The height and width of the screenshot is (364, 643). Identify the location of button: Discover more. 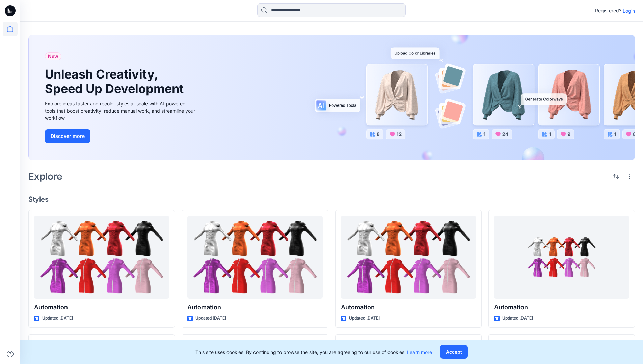
(67, 136).